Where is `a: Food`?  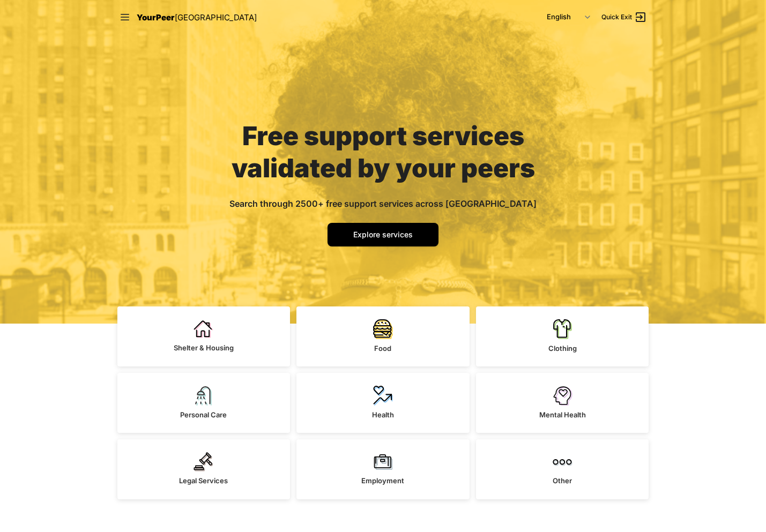 a: Food is located at coordinates (383, 336).